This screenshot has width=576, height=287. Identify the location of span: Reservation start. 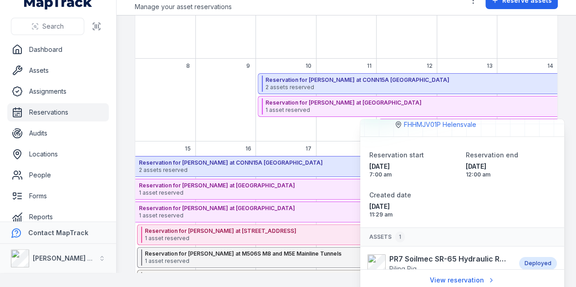
(397, 155).